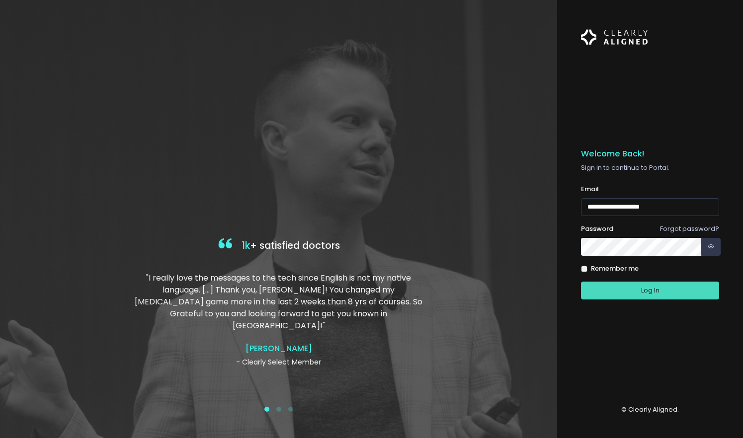  Describe the element at coordinates (279, 362) in the screenshot. I see `p: - Clearly Select Member` at that location.